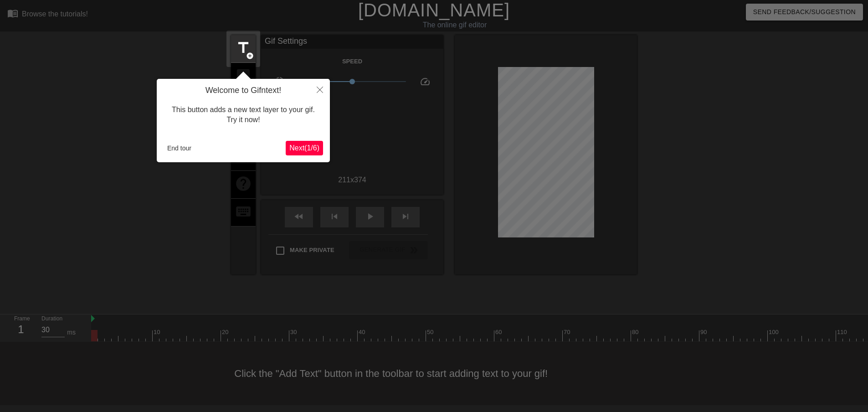 The width and height of the screenshot is (868, 412). I want to click on span: Next ( 1 / 6 ), so click(304, 148).